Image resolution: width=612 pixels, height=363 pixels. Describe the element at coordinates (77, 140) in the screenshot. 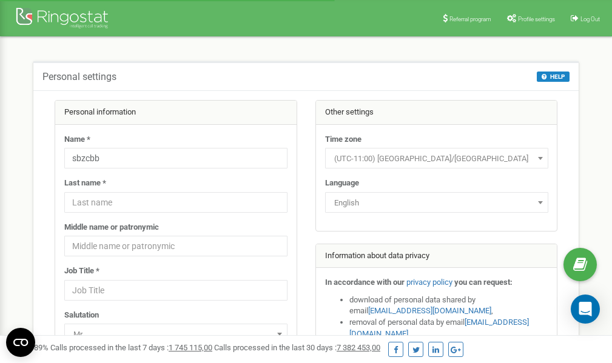

I see `label: Name *` at that location.